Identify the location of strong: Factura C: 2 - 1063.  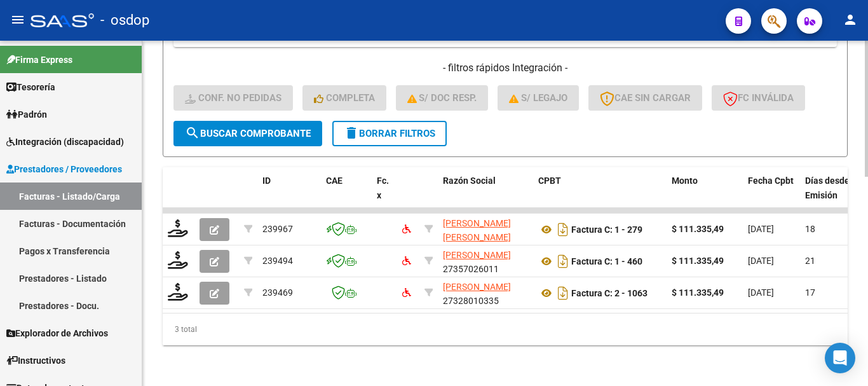
(609, 294).